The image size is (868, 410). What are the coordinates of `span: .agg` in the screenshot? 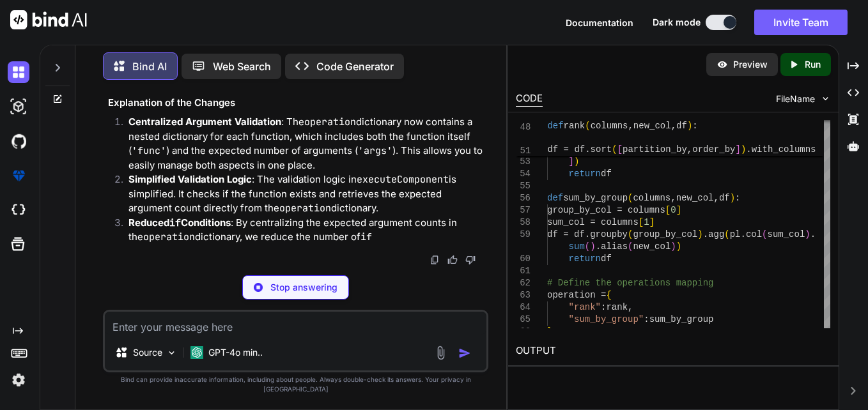 It's located at (714, 235).